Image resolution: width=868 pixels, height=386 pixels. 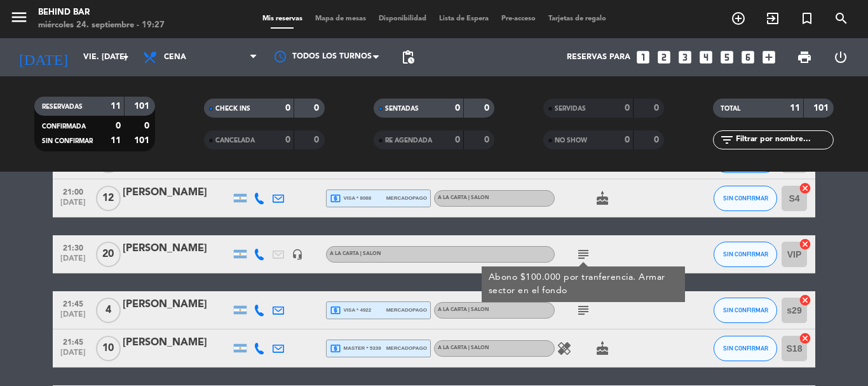 What do you see at coordinates (769, 57) in the screenshot?
I see `i: add_box` at bounding box center [769, 57].